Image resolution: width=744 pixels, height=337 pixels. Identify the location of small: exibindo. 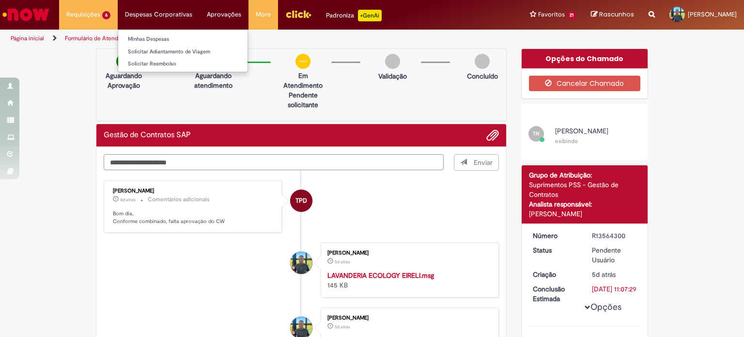
(566, 141).